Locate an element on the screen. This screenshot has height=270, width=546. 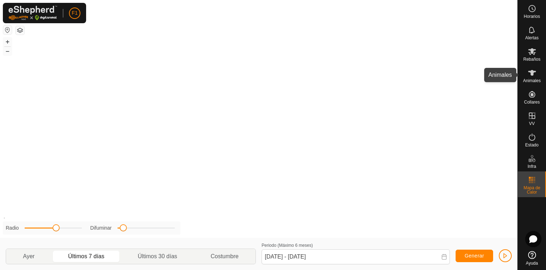
a: Contáctenos is located at coordinates (283, 232).